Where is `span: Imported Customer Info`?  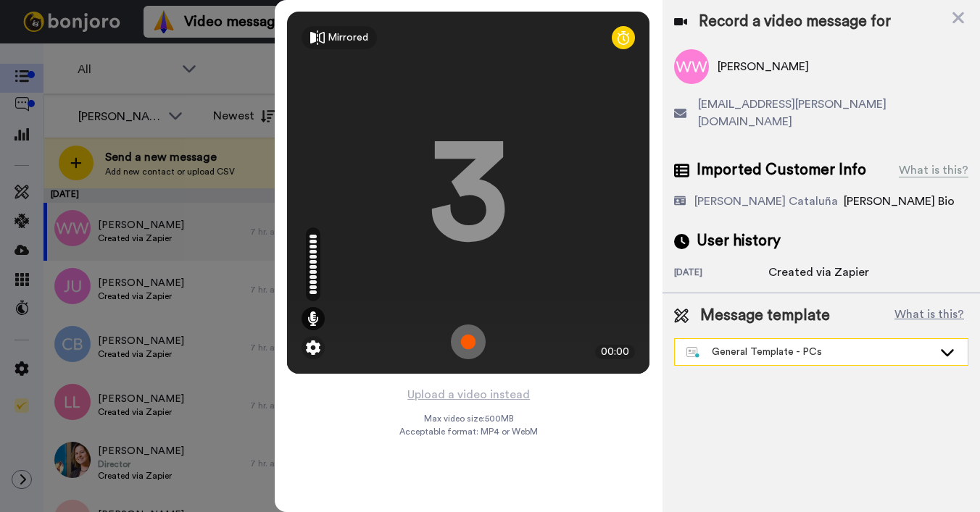 span: Imported Customer Info is located at coordinates (781, 171).